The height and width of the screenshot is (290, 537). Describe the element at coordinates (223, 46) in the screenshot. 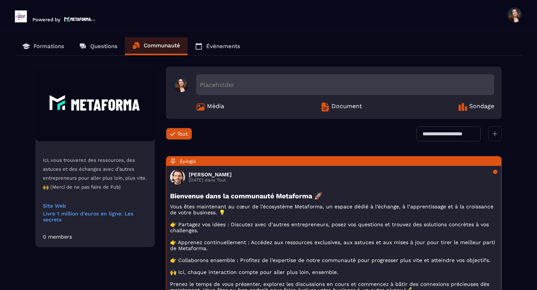

I see `p: Événements` at that location.